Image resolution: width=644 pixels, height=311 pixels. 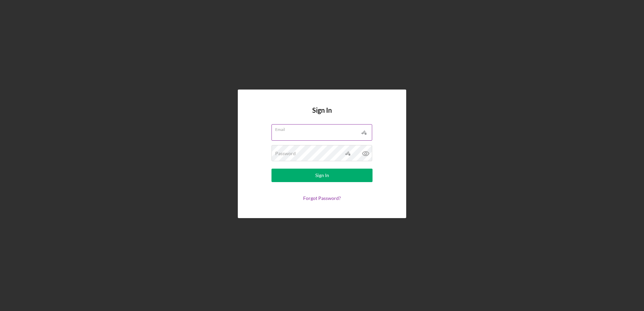 I want to click on div: Sign In, so click(x=322, y=176).